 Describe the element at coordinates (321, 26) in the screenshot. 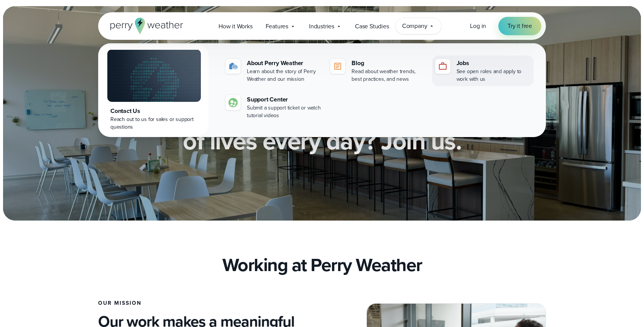

I see `span: Industries` at that location.